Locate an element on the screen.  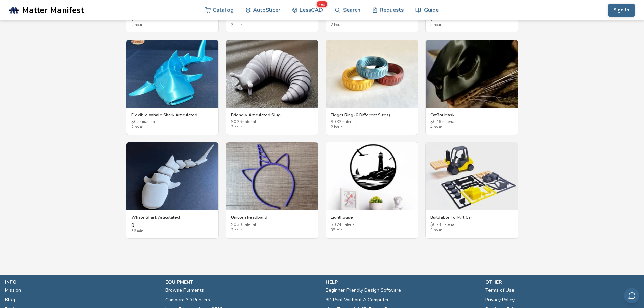
img: CatBat Mask is located at coordinates (472, 74).